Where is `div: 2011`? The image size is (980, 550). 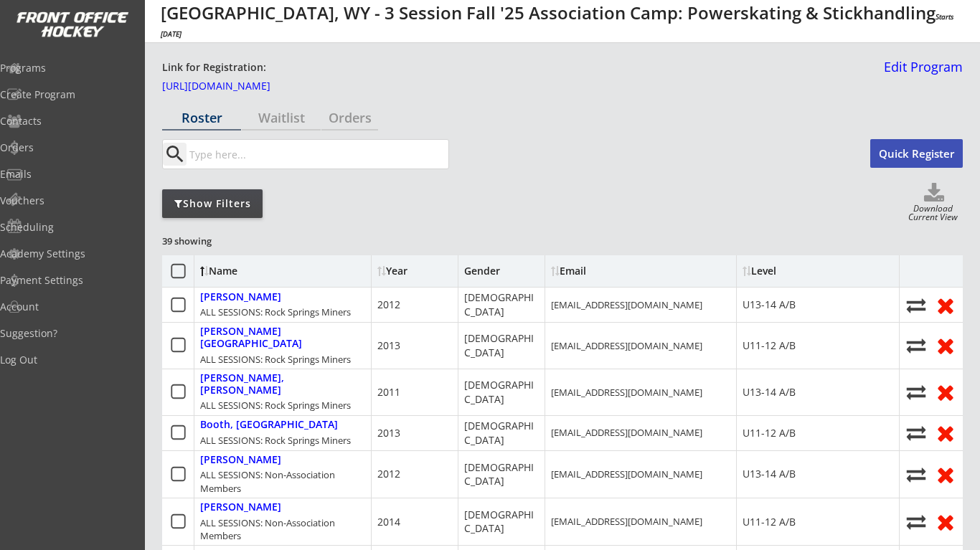 div: 2011 is located at coordinates (389, 392).